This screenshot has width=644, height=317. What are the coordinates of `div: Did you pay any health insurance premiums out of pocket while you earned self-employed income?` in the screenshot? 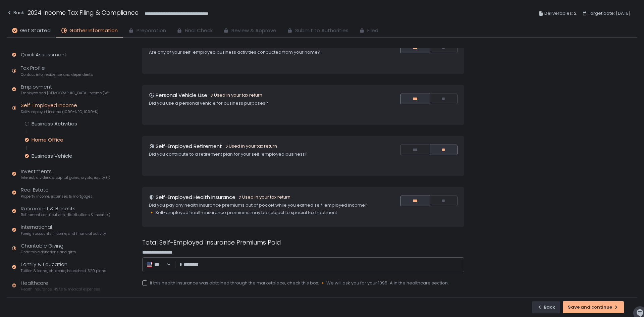 It's located at (261, 205).